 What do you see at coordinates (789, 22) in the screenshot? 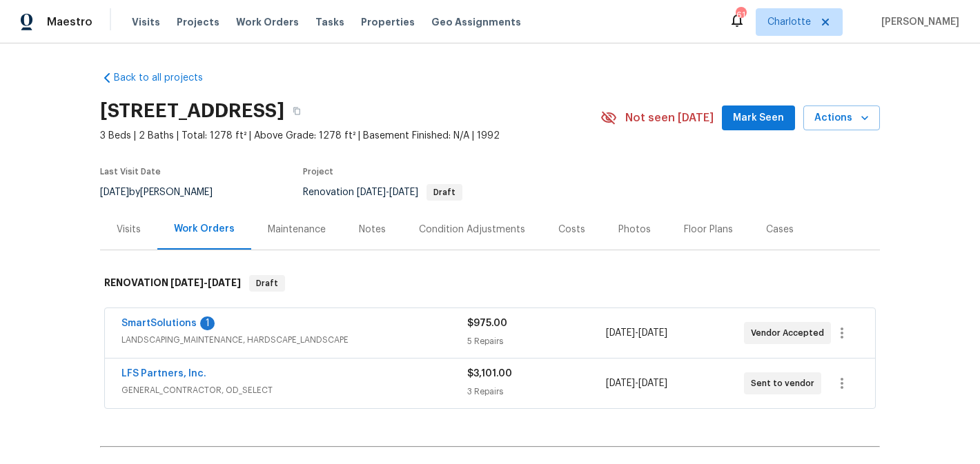
I see `span: Charlotte` at bounding box center [789, 22].